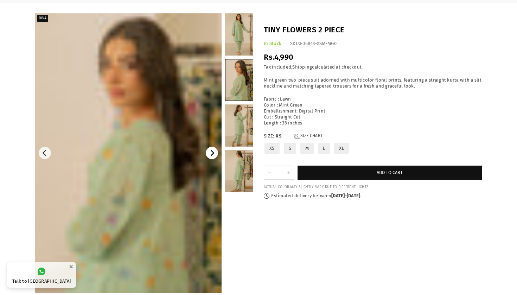 The image size is (517, 295). I want to click on p: Mint green two-piece suit adorned with multicolor floral prints, featuring a straight kurta with ..., so click(373, 83).